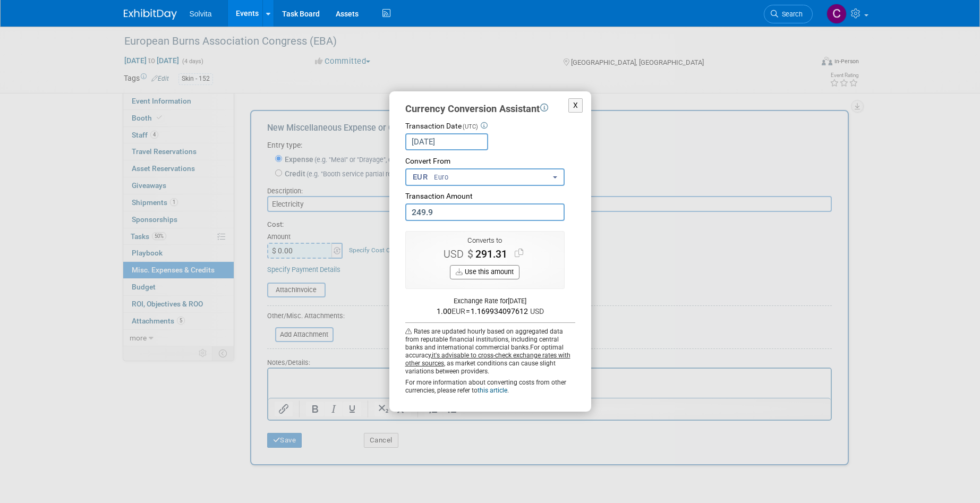 This screenshot has width=980, height=503. What do you see at coordinates (282, 10) in the screenshot?
I see `body: Rich Text Area. Press ALT-0 for help.` at bounding box center [282, 10].